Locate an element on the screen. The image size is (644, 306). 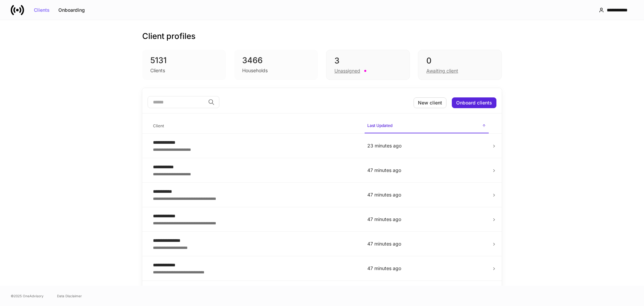
button: Onboarding is located at coordinates (71, 10).